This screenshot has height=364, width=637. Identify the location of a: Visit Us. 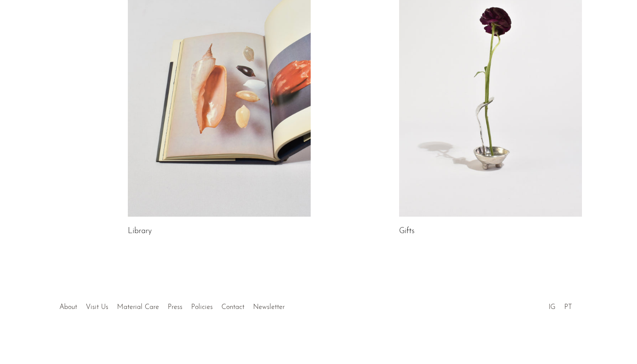
(97, 307).